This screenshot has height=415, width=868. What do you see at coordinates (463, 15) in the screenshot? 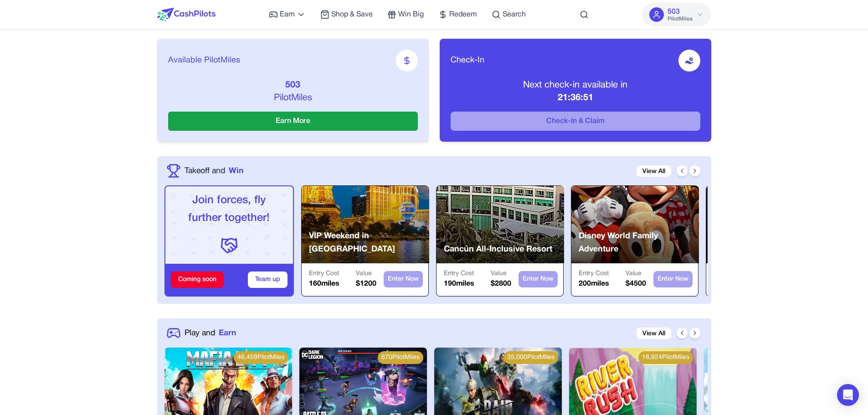
I see `span: Redeem` at bounding box center [463, 15].